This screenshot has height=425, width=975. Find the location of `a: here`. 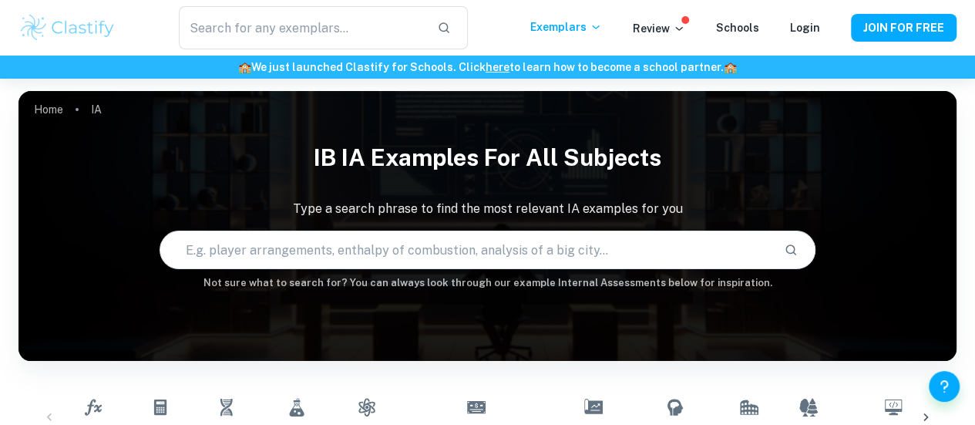

a: here is located at coordinates (497, 67).